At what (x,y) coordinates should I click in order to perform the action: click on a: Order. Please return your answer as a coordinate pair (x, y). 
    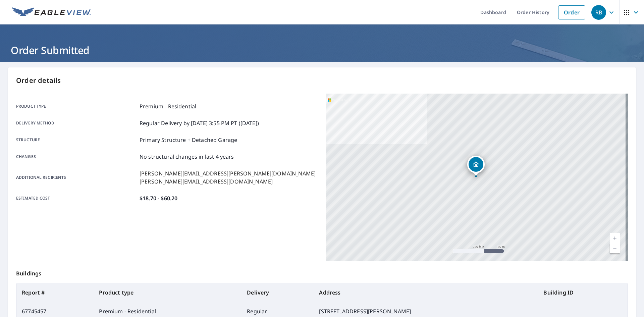
    Looking at the image, I should click on (572, 12).